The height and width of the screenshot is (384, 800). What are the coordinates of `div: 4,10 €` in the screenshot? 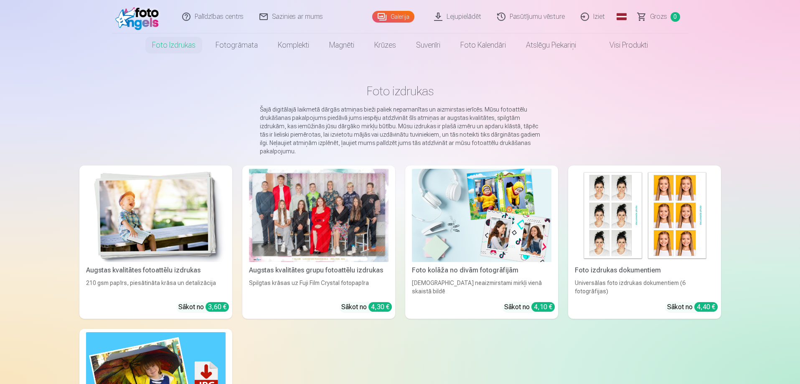 It's located at (543, 307).